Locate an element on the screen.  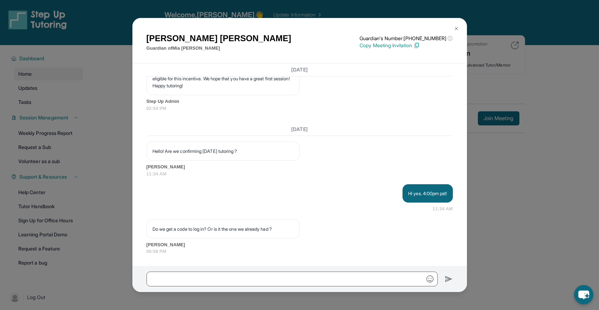
img: Send icon is located at coordinates (448, 279).